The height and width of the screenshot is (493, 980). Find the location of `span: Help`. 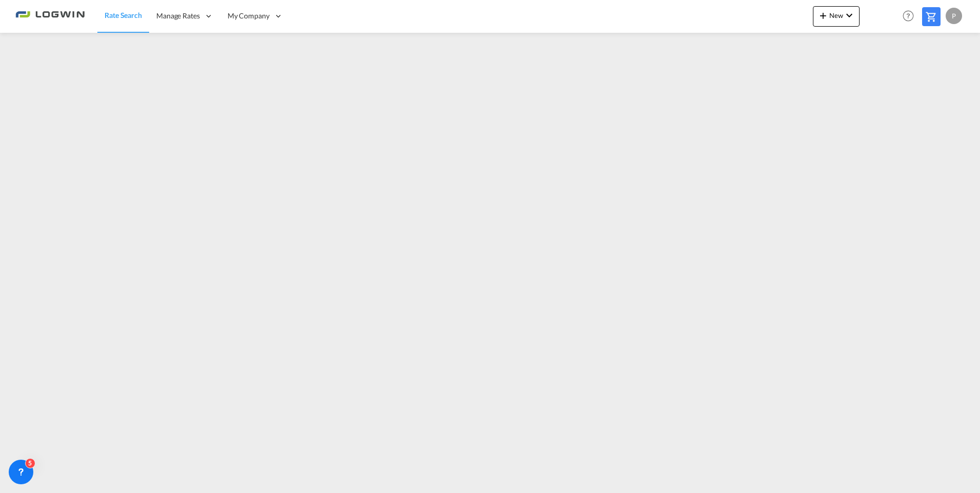

span: Help is located at coordinates (908, 16).